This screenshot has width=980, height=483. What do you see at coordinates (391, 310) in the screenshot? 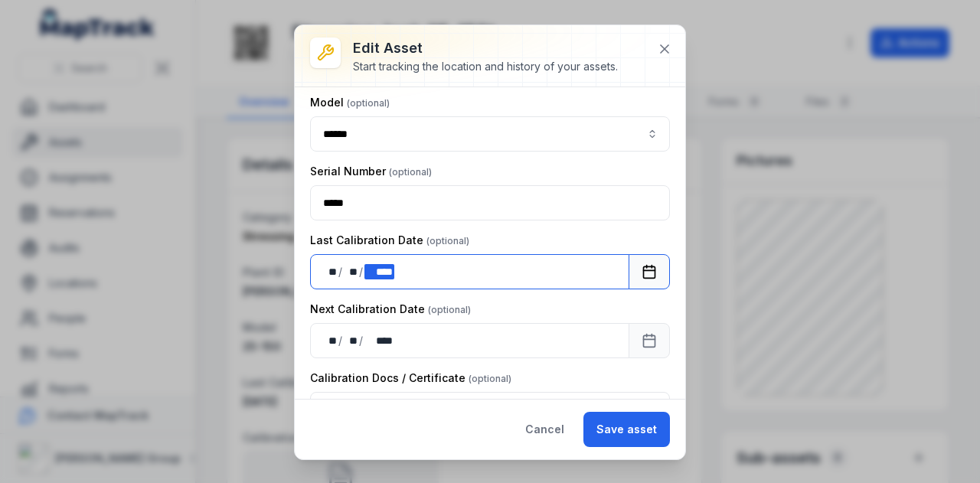
I see `label: Next Calibration Date` at bounding box center [391, 310].